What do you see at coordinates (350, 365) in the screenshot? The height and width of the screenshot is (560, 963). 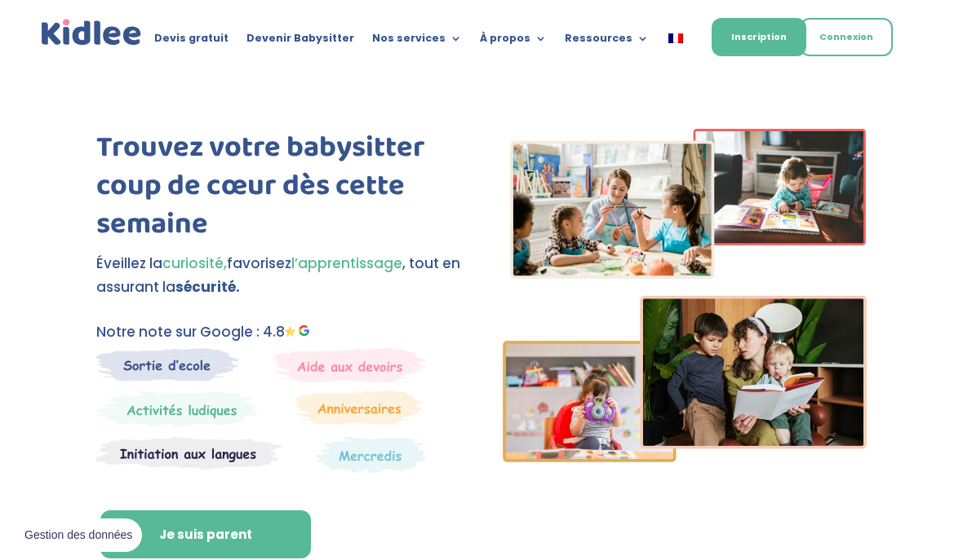 I see `img: weekends` at bounding box center [350, 365].